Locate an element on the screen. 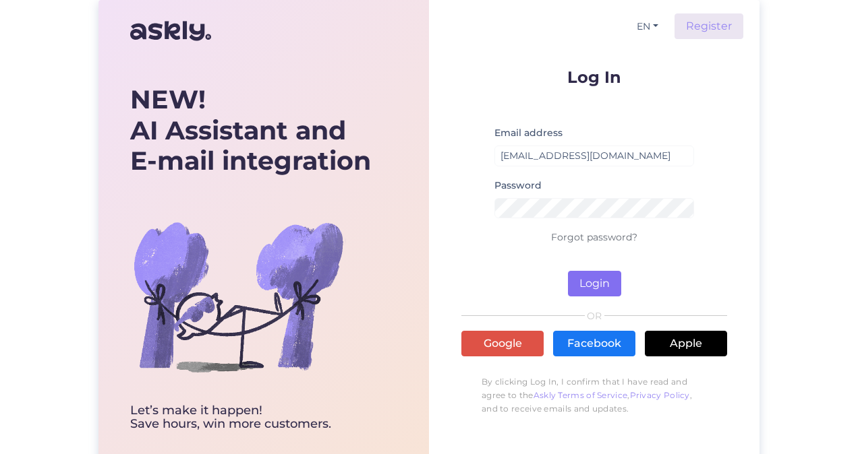 This screenshot has width=858, height=454. span: OR is located at coordinates (594, 316).